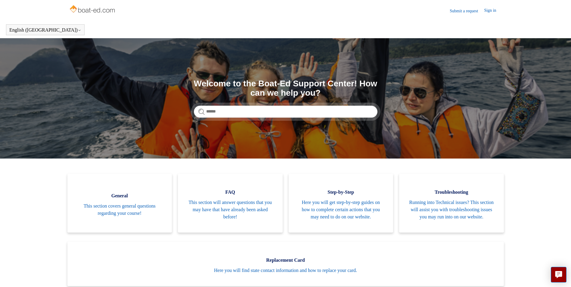  What do you see at coordinates (451, 192) in the screenshot?
I see `span: Troubleshooting` at bounding box center [451, 192].